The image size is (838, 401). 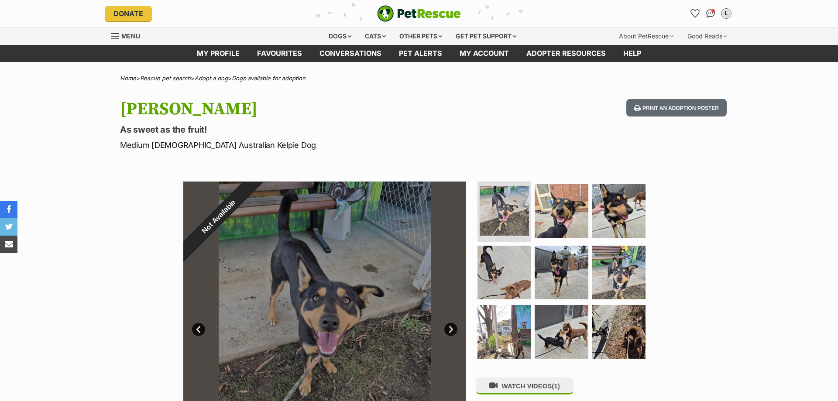 What do you see at coordinates (484, 53) in the screenshot?
I see `a: My account` at bounding box center [484, 53].